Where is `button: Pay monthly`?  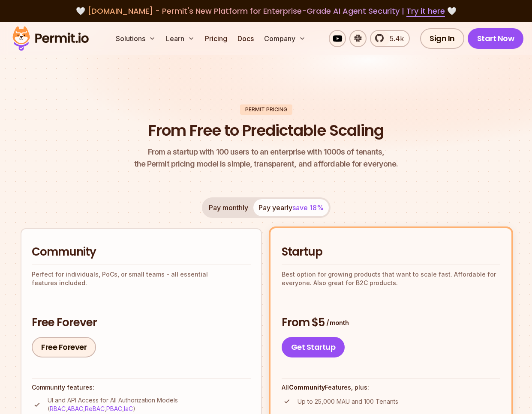 button: Pay monthly is located at coordinates (229, 208).